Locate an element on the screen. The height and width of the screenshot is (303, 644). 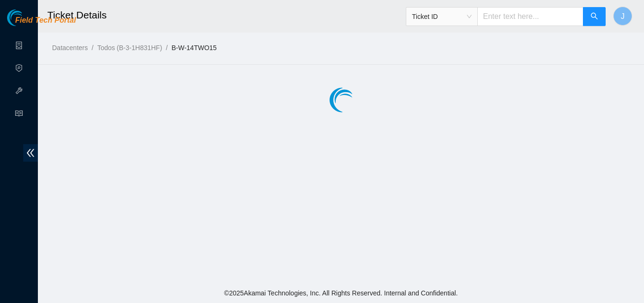
span: read is located at coordinates (19, 115).